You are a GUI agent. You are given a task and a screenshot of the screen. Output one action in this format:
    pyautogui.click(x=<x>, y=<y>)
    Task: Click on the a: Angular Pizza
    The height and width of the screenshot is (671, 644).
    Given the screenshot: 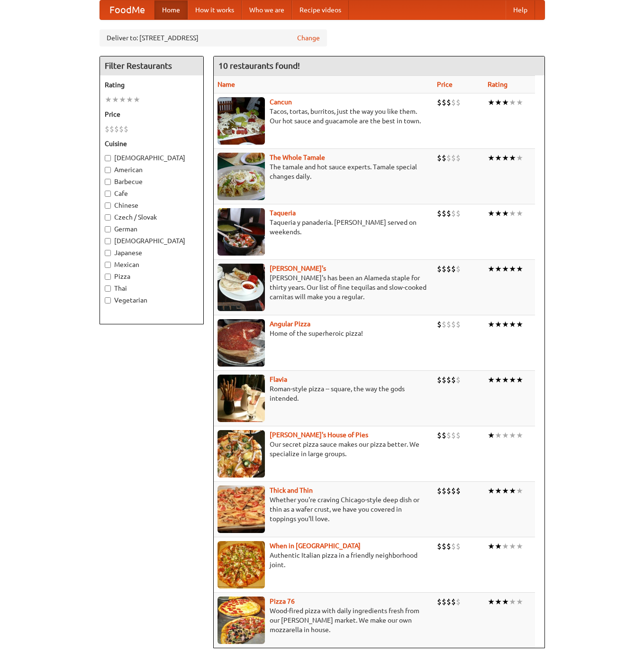 What is the action you would take?
    pyautogui.click(x=290, y=324)
    